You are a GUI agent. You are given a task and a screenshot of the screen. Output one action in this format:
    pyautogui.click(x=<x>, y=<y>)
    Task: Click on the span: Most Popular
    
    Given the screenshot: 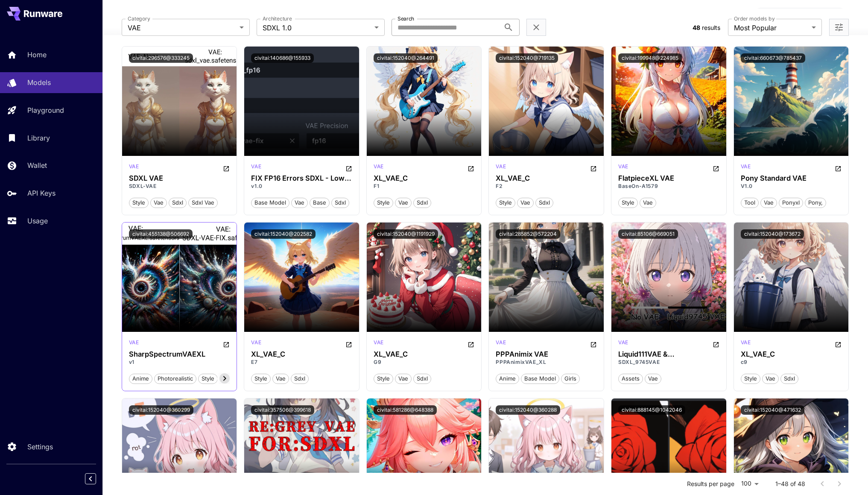 What is the action you would take?
    pyautogui.click(x=772, y=28)
    